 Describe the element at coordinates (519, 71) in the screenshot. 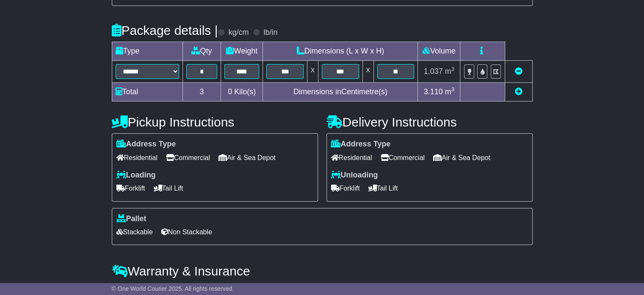

I see `a: Remove this item` at that location.